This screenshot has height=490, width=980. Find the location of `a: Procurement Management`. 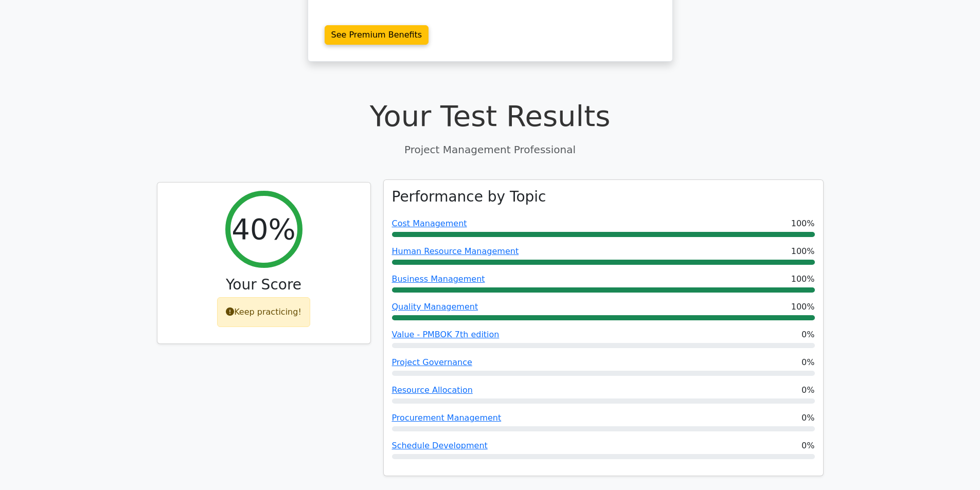

a: Procurement Management is located at coordinates (447, 417).